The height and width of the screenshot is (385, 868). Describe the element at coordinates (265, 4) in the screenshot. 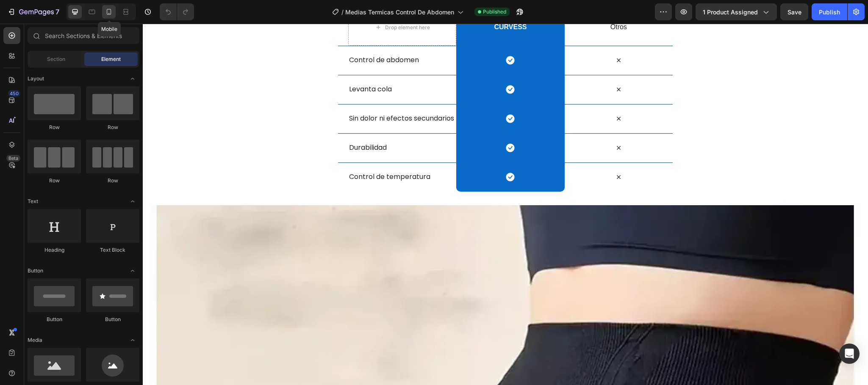

I see `div: Drop element here` at that location.